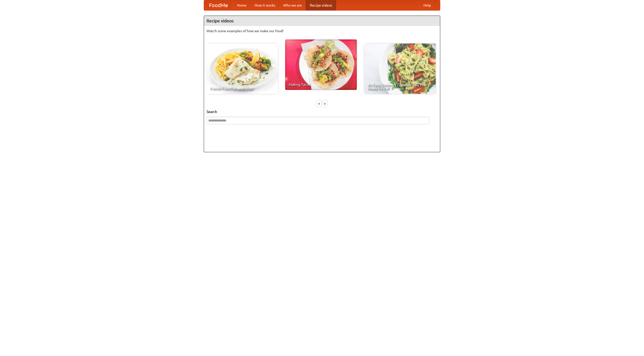 This screenshot has height=356, width=644. What do you see at coordinates (322, 31) in the screenshot?
I see `p: Watch some examples of how we make our food!` at bounding box center [322, 31].